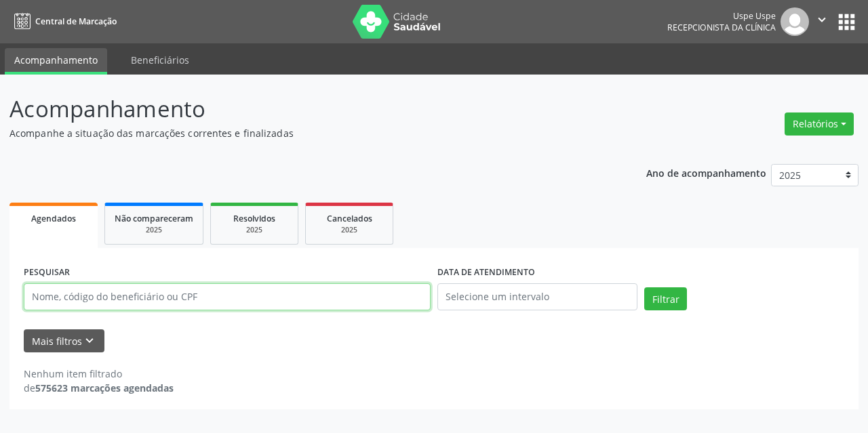 Image resolution: width=868 pixels, height=433 pixels. What do you see at coordinates (665, 299) in the screenshot?
I see `button: Filtrar` at bounding box center [665, 299].